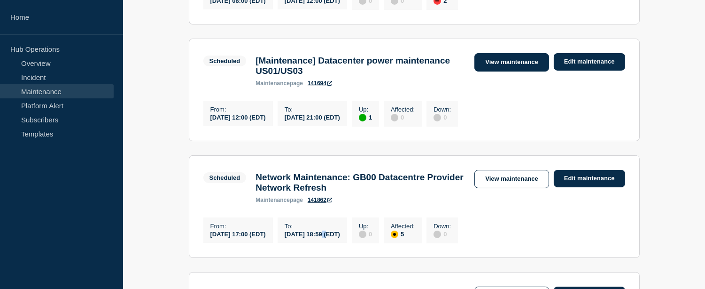  Describe the element at coordinates (360, 182) in the screenshot. I see `h3: Network Maintenance: GB00 Datacentre Provider Network Refresh` at that location.